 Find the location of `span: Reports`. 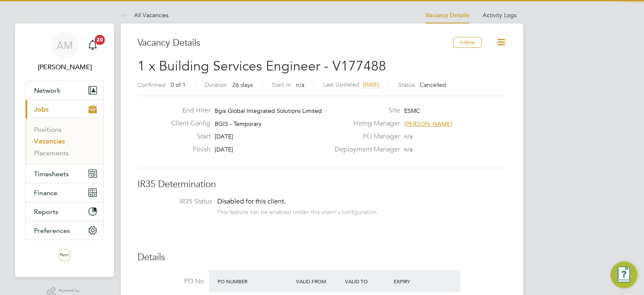

span: Reports is located at coordinates (46, 212).